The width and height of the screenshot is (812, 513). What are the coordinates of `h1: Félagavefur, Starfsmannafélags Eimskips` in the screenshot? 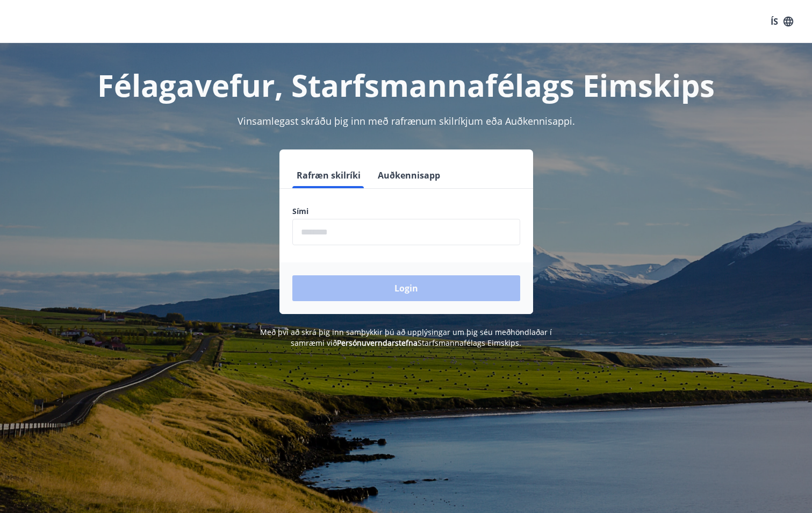 It's located at (406, 85).